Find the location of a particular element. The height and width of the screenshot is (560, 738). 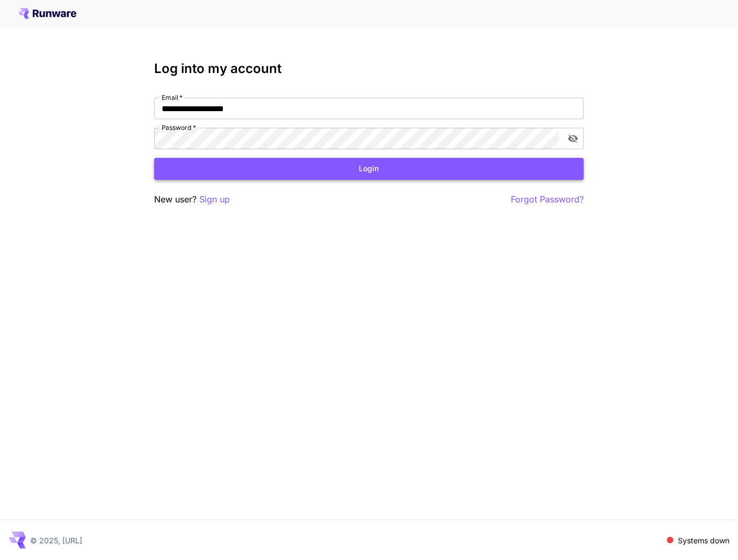

button: toggle password visibility is located at coordinates (573, 139).